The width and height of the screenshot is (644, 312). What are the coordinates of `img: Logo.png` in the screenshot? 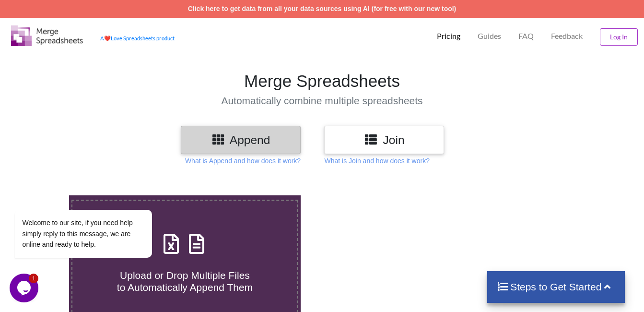 It's located at (47, 36).